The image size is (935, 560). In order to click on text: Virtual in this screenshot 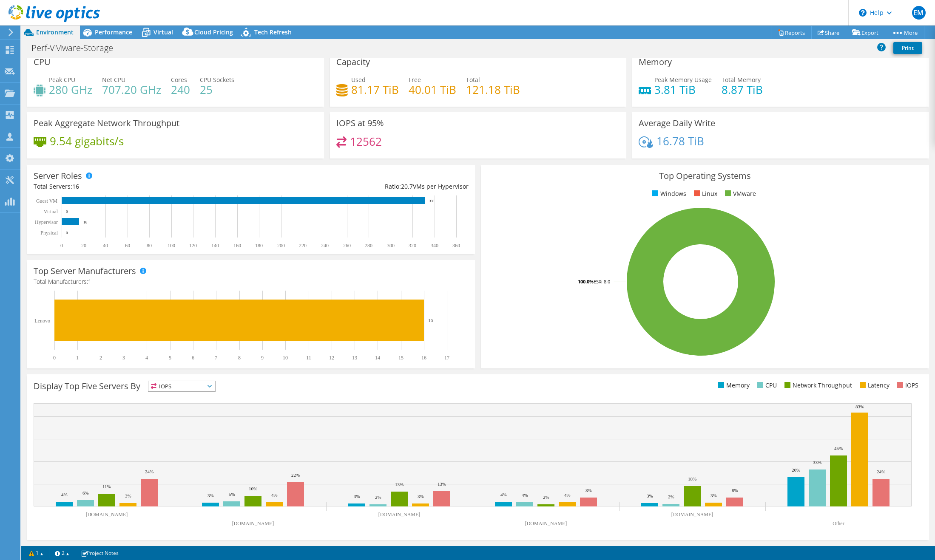, I will do `click(51, 212)`.